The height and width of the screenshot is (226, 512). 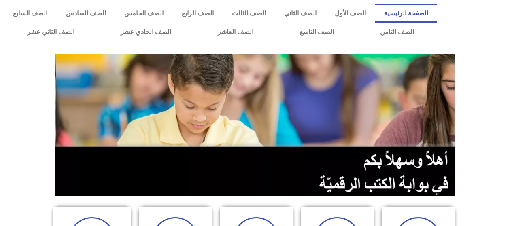 What do you see at coordinates (317, 32) in the screenshot?
I see `a: الصف التاسع` at bounding box center [317, 32].